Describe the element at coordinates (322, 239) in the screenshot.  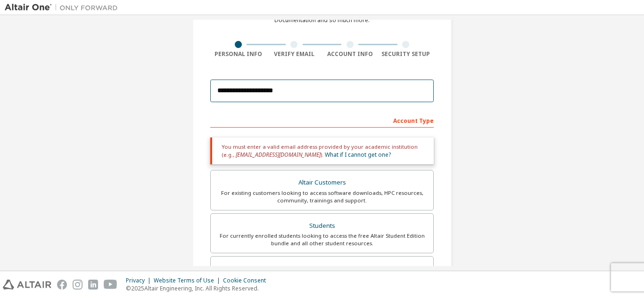
I see `div: For currently enrolled students looking to access the free Altair Student Edition bundle and all ...` at that location.